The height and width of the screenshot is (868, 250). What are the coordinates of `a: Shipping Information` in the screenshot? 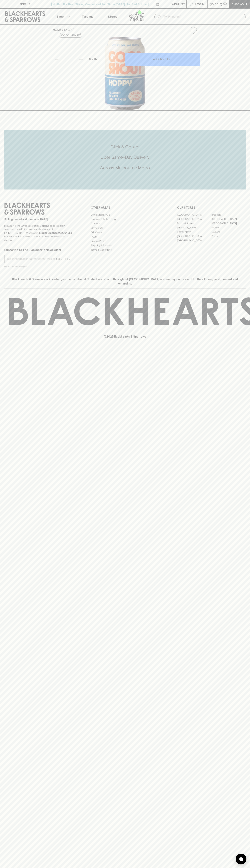 It's located at (125, 245).